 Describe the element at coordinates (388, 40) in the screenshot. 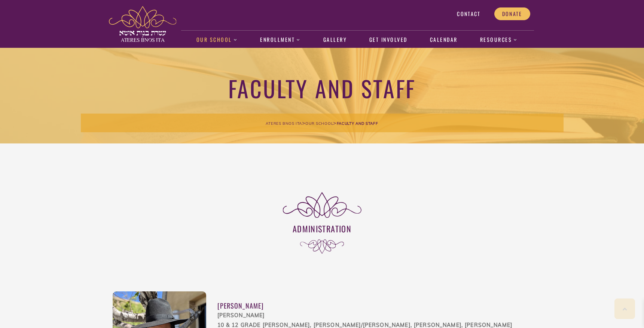

I see `a: Get Involved` at that location.